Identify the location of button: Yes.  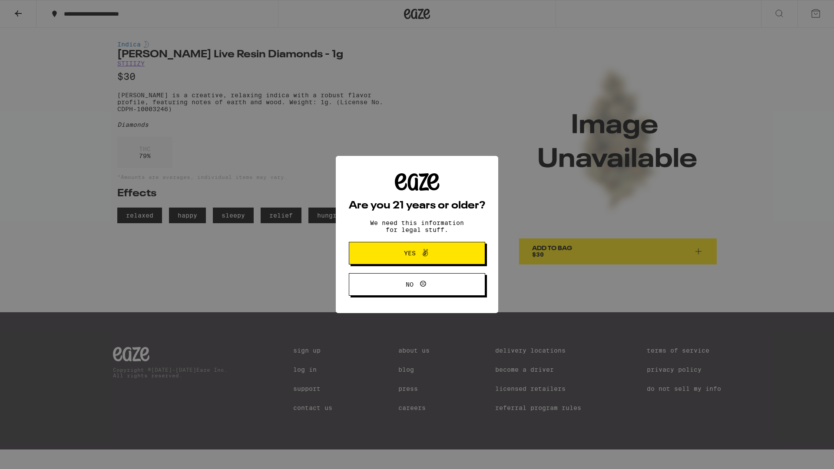
(417, 253).